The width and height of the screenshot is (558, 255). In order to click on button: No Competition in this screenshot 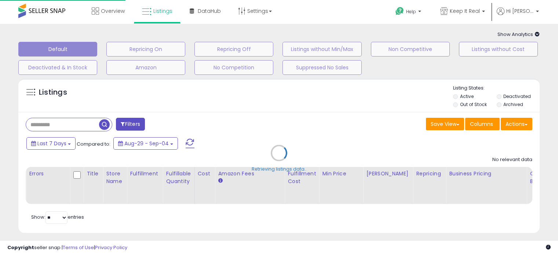, I will do `click(234, 68)`.